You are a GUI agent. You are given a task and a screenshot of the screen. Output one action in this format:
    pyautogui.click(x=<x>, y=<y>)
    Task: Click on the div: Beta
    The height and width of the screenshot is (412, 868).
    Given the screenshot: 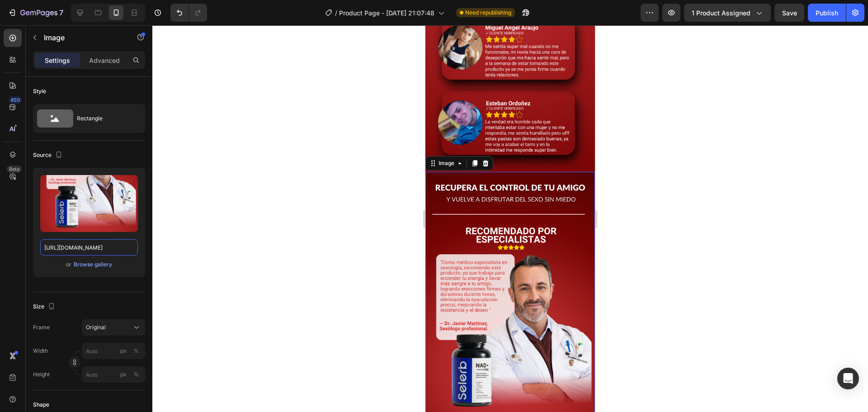 What is the action you would take?
    pyautogui.click(x=14, y=169)
    